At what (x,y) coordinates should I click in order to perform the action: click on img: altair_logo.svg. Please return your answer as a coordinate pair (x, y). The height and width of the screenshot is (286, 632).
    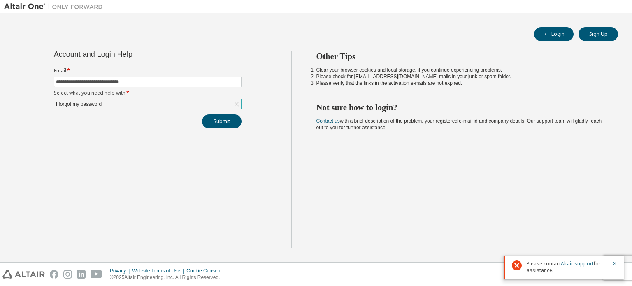
    Looking at the image, I should click on (23, 274).